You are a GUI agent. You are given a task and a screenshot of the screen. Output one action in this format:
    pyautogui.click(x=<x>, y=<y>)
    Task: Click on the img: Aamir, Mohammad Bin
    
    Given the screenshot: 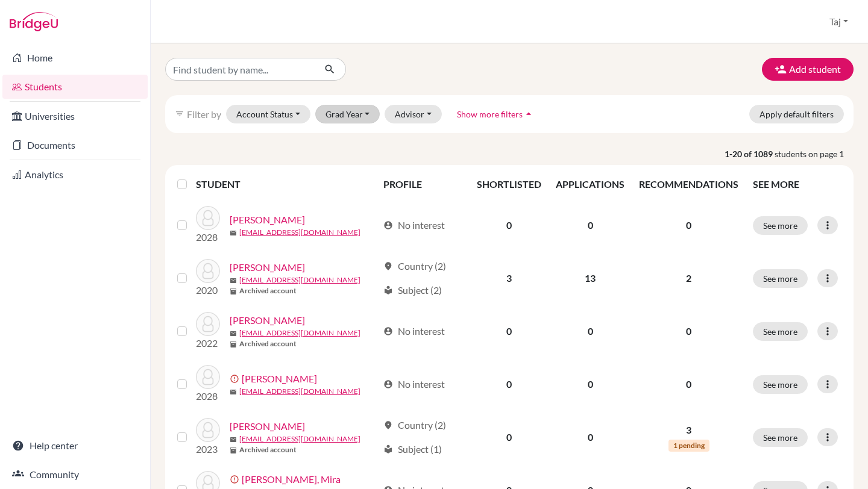 What is the action you would take?
    pyautogui.click(x=208, y=218)
    